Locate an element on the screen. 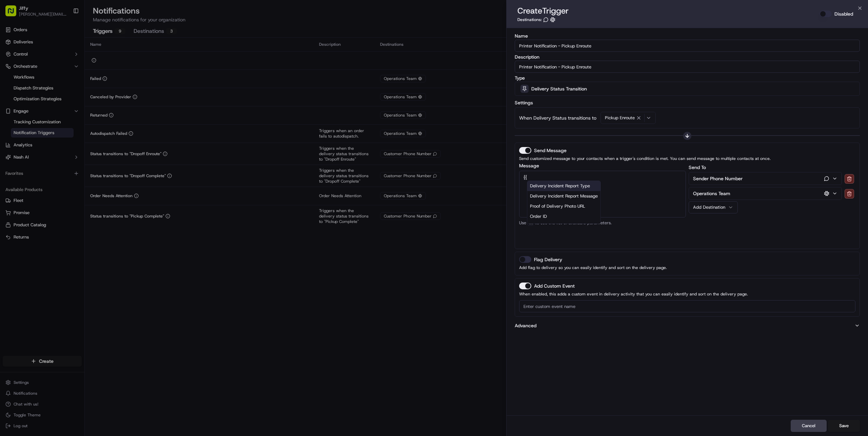 Image resolution: width=868 pixels, height=436 pixels. input: Enter trigger description is located at coordinates (687, 67).